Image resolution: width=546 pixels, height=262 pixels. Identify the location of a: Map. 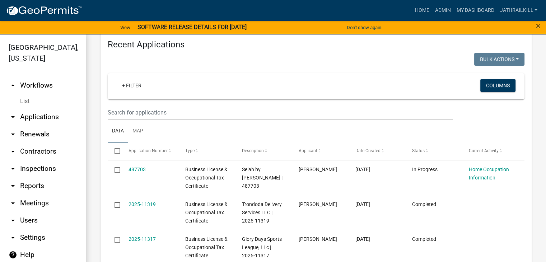
(138, 131).